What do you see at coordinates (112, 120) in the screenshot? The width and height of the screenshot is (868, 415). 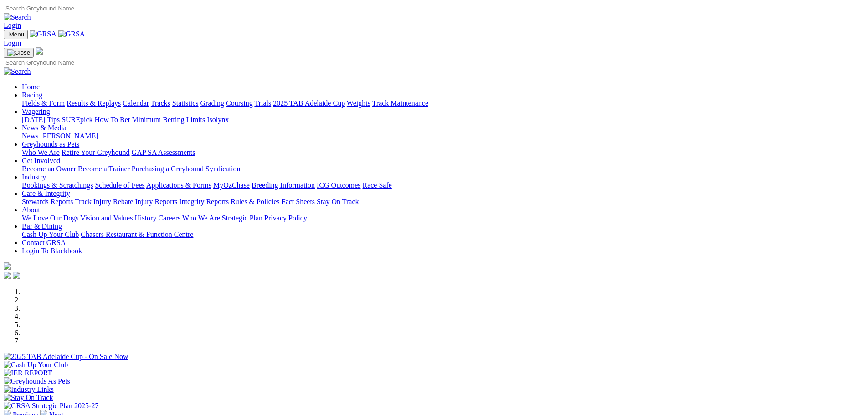 I see `a: How To Bet` at bounding box center [112, 120].